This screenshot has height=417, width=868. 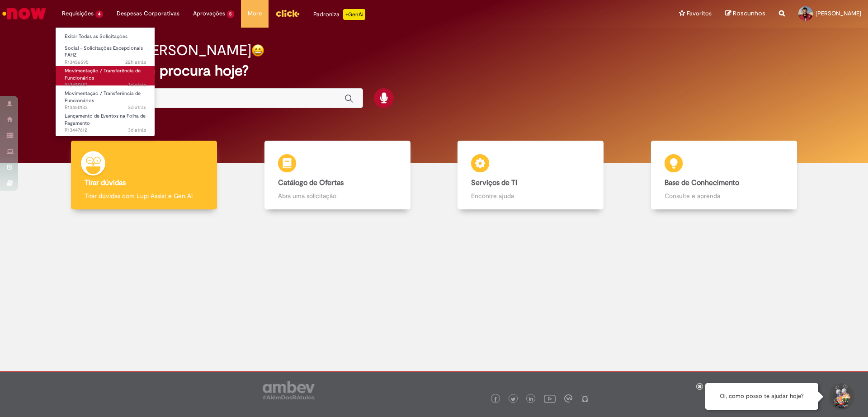 I want to click on time: 26/08/2025 18:00:12, so click(x=137, y=107).